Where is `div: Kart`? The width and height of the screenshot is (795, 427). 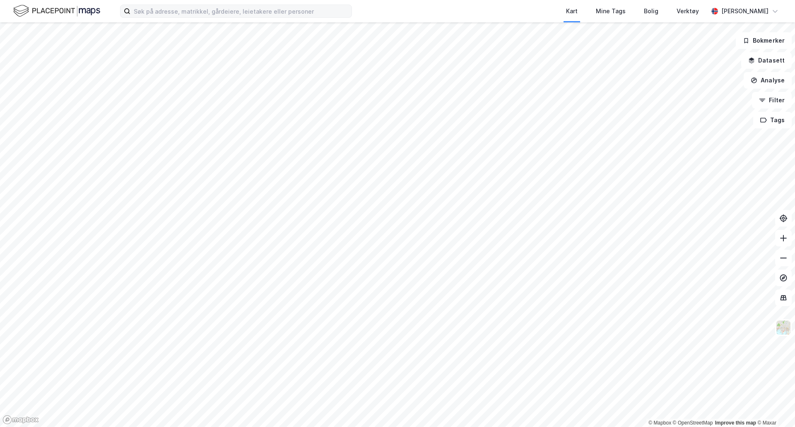
div: Kart is located at coordinates (572, 11).